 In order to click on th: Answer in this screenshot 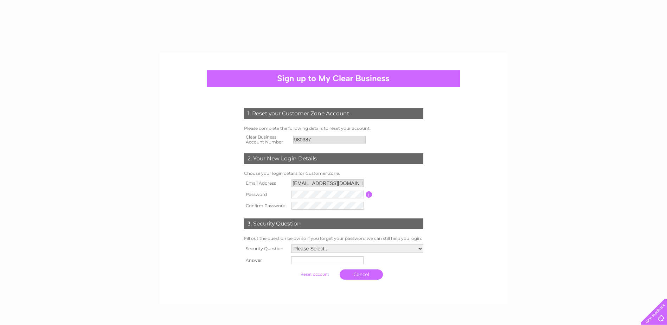, I will do `click(266, 260)`.